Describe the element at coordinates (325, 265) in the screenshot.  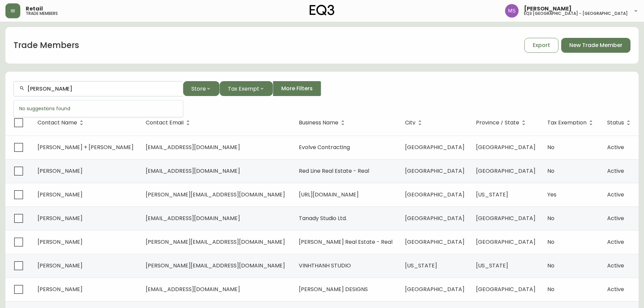
I see `span: VINHTHANH STUDIO` at that location.